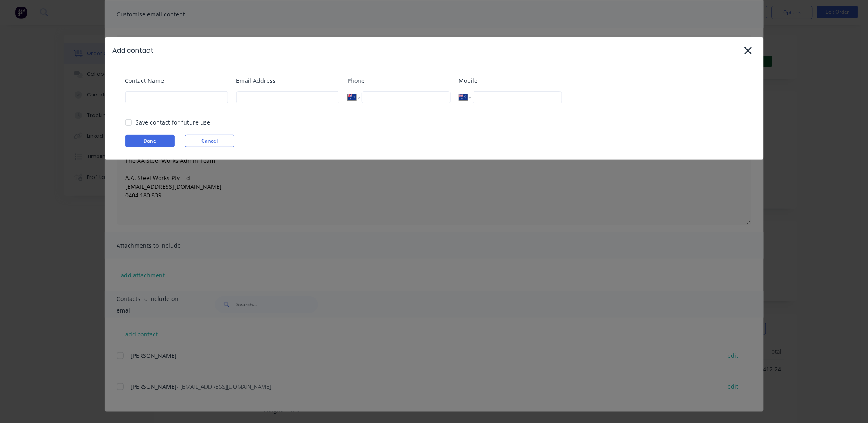  Describe the element at coordinates (150, 141) in the screenshot. I see `button: Done` at that location.